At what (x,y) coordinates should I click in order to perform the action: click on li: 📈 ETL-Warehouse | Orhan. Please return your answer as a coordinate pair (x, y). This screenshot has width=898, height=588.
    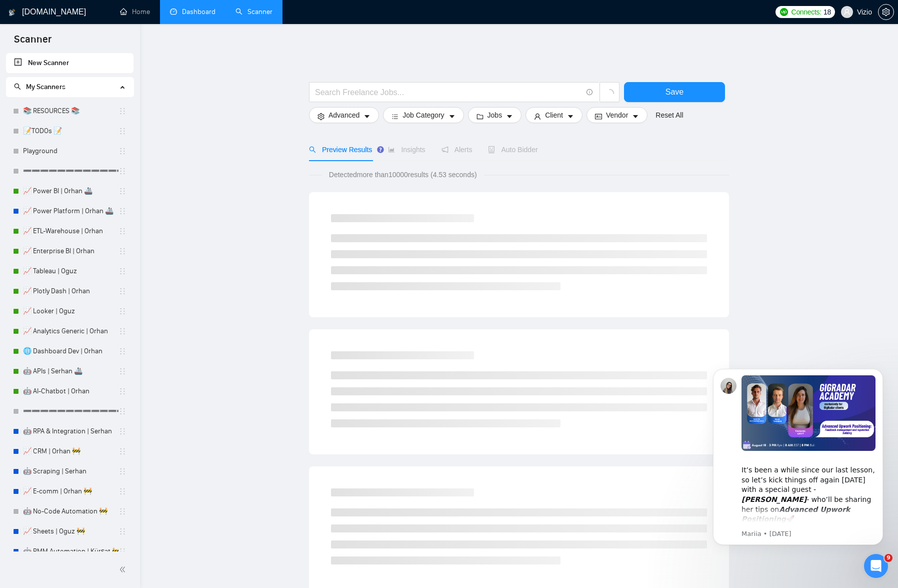
    Looking at the image, I should click on (69, 231).